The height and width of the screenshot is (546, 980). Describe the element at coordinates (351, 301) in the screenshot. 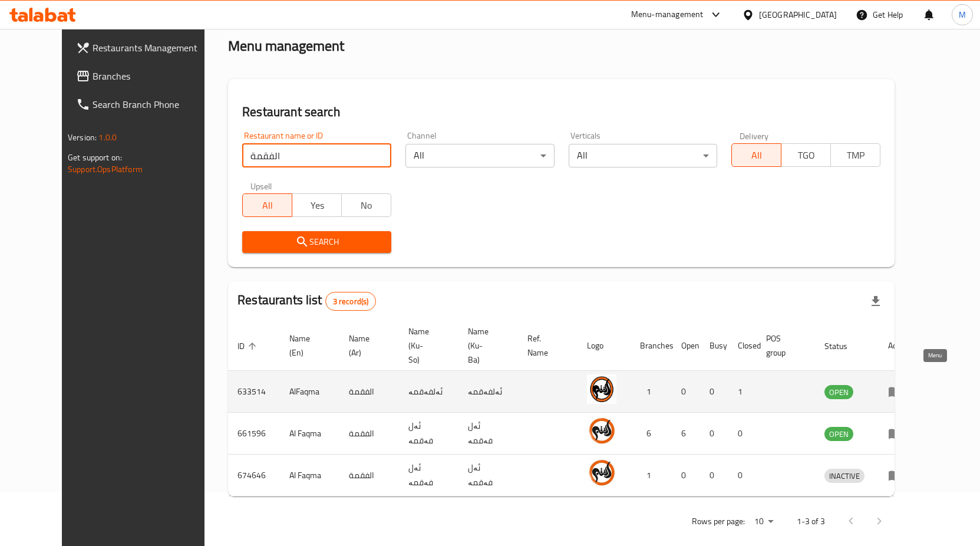

I see `div: Total records count` at that location.